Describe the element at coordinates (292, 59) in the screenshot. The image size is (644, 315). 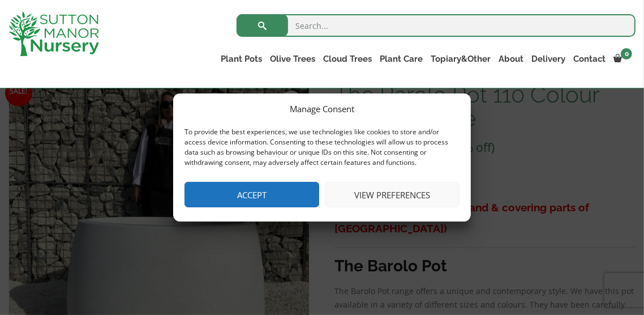
I see `a: Olive Trees` at that location.